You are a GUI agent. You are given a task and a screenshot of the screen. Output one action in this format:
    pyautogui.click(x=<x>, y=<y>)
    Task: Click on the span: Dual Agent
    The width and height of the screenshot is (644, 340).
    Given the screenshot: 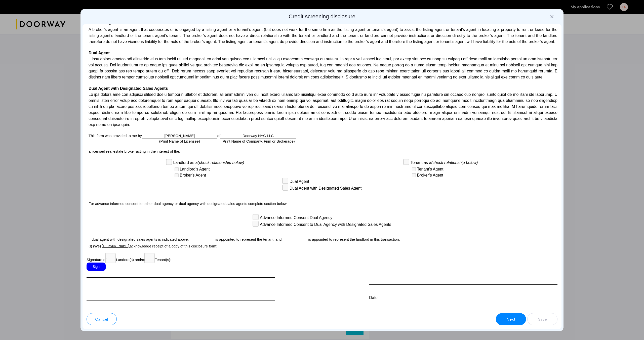 What is the action you would take?
    pyautogui.click(x=299, y=181)
    